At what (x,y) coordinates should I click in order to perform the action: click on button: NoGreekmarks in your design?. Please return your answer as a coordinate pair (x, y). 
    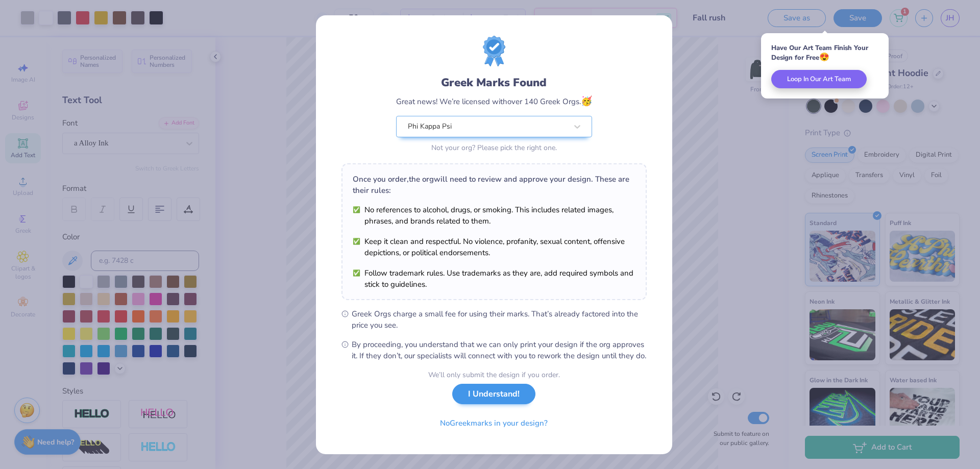
    Looking at the image, I should click on (494, 423).